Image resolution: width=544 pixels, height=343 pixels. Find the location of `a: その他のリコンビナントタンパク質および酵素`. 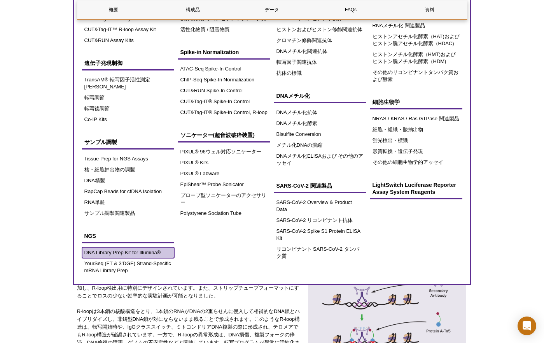

a: その他のリコンビナントタンパク質および酵素 is located at coordinates (416, 76).